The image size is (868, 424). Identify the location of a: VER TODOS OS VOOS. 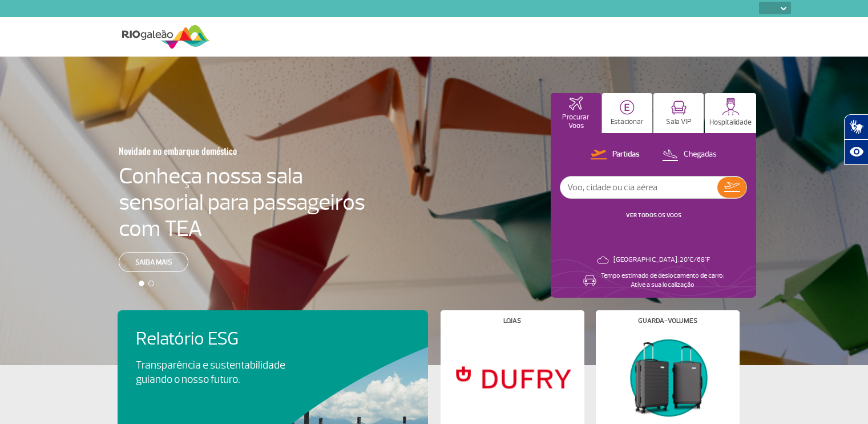
(653, 215).